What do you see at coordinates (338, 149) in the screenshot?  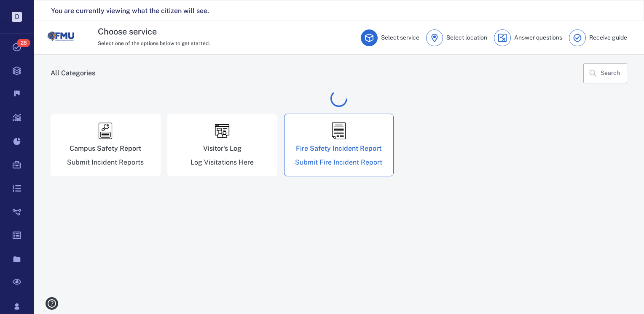 I see `div: Fire Safety Incident Report` at bounding box center [338, 149].